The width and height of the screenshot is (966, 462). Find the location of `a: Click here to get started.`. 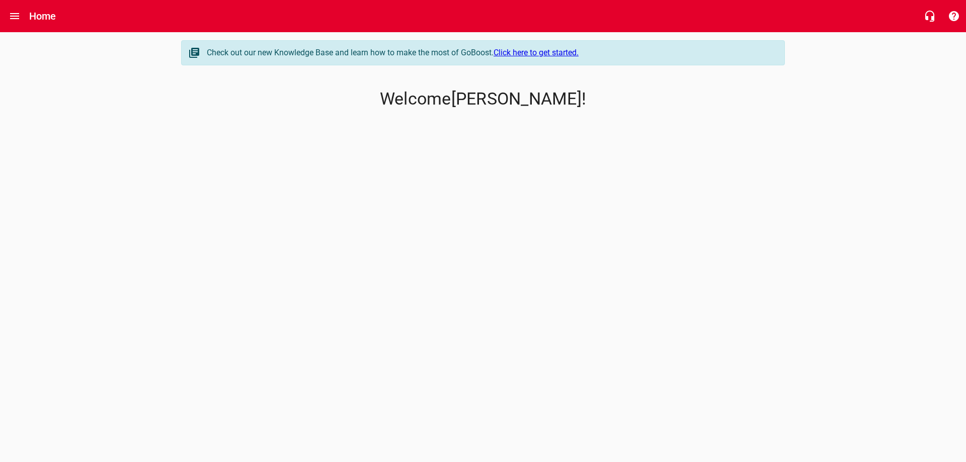

a: Click here to get started. is located at coordinates (536, 52).